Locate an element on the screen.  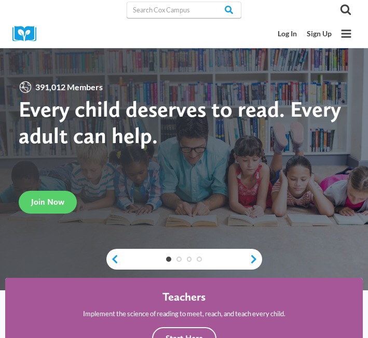
h4: Teachers is located at coordinates (184, 297).